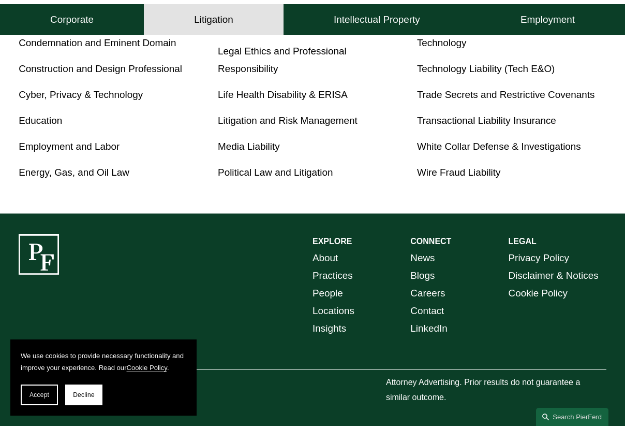  Describe the element at coordinates (427, 311) in the screenshot. I see `a: Contact` at that location.